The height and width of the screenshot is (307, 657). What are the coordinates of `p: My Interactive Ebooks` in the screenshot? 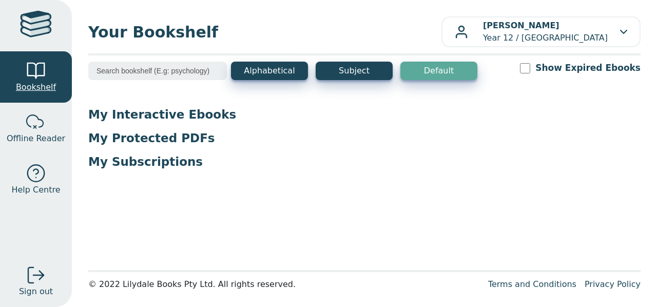 It's located at (365, 115).